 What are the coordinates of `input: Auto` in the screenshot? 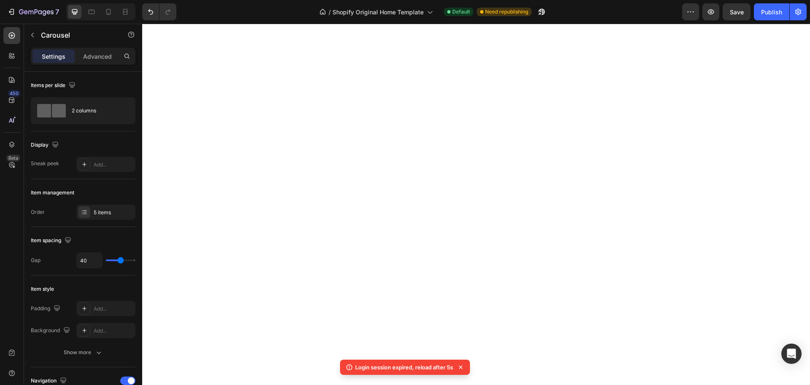 It's located at (89, 260).